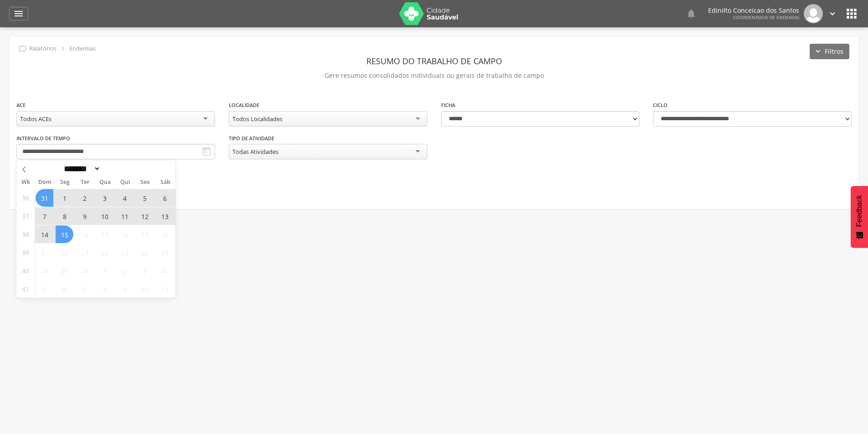  I want to click on span: Outubro 9, 2025, so click(124, 289).